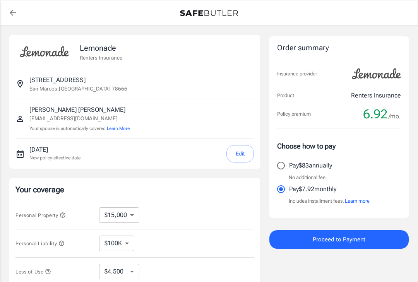 The image size is (418, 282). Describe the element at coordinates (209, 13) in the screenshot. I see `img: Back to quotes` at that location.